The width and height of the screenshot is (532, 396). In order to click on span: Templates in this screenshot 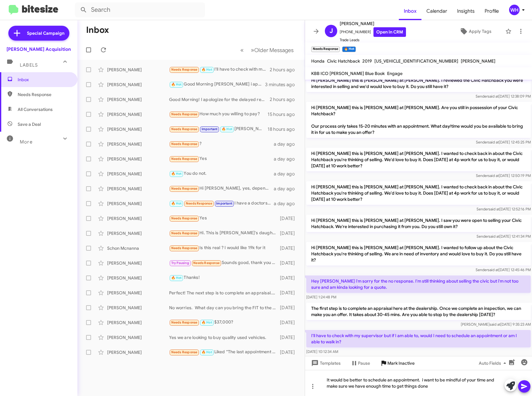, I will do `click(325, 363)`.